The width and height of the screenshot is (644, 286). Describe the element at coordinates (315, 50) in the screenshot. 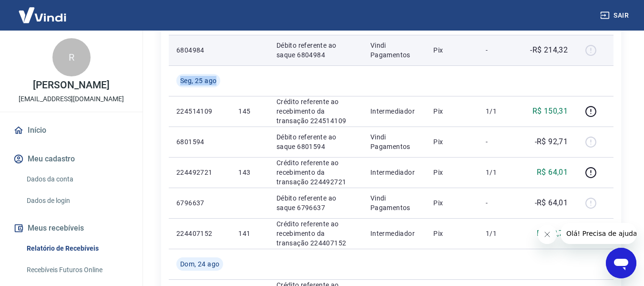

I see `p: Débito referente ao saque 6804984` at that location.